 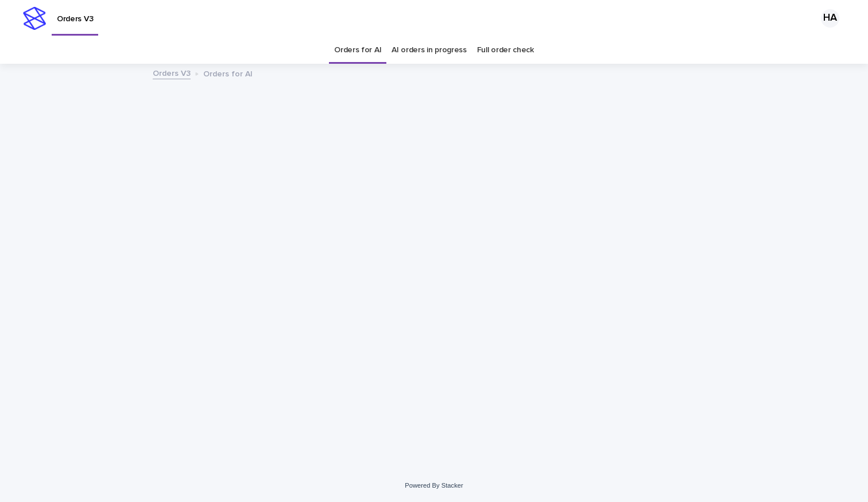 What do you see at coordinates (172, 73) in the screenshot?
I see `a: Orders V3` at bounding box center [172, 73].